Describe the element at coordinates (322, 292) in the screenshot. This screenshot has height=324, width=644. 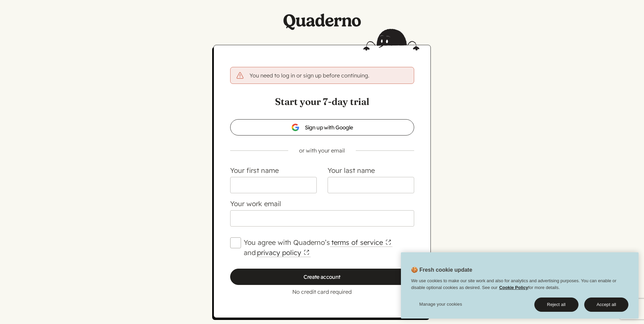
I see `p: No credit card required` at that location.